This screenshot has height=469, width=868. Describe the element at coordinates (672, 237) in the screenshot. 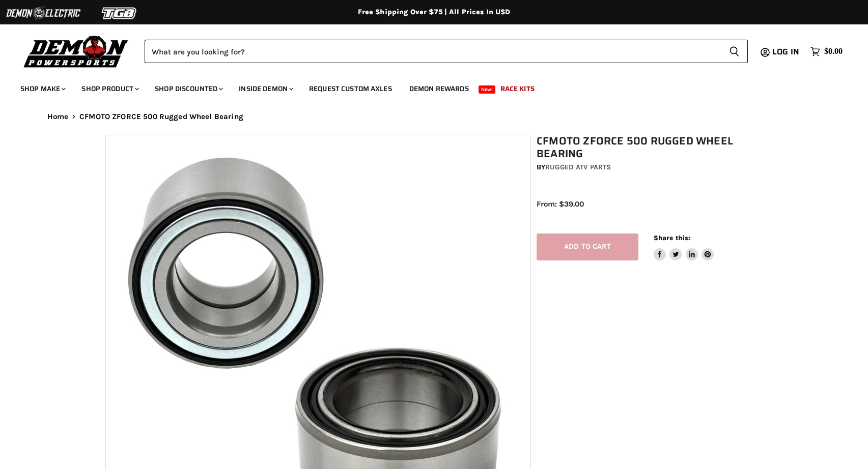

I see `span: Share this:` at that location.